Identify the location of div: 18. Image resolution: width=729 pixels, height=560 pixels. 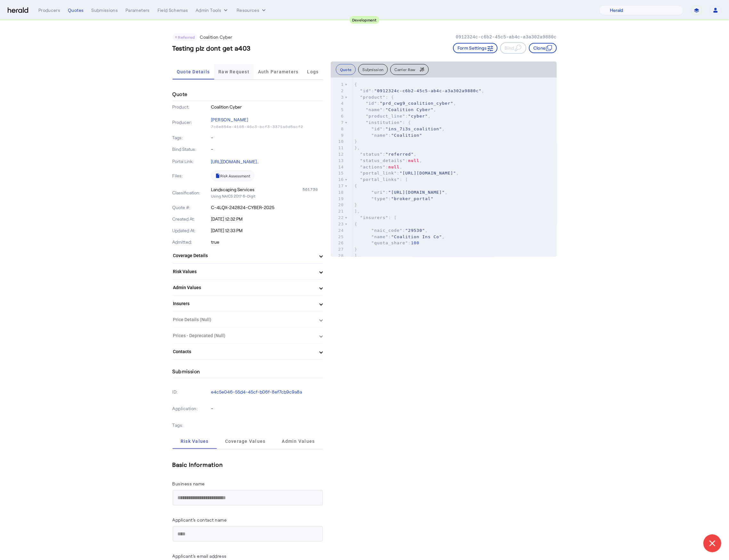
(338, 192).